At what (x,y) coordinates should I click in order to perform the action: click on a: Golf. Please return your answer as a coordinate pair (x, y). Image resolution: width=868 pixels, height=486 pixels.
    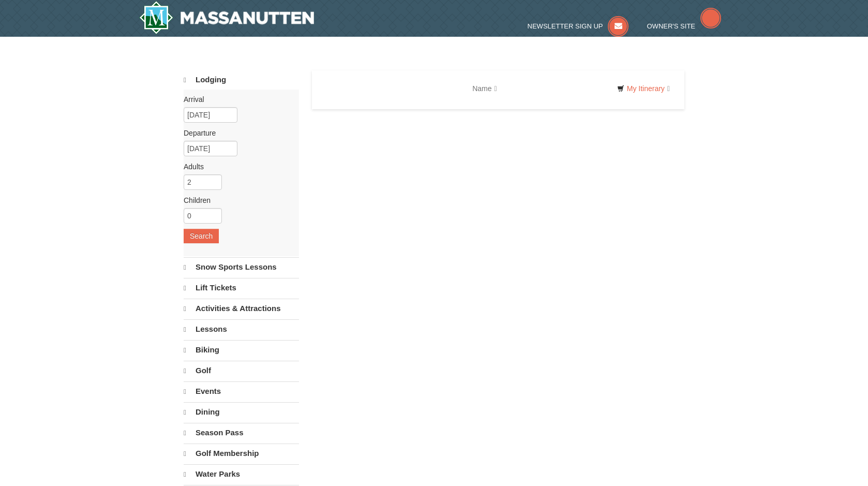
    Looking at the image, I should click on (241, 370).